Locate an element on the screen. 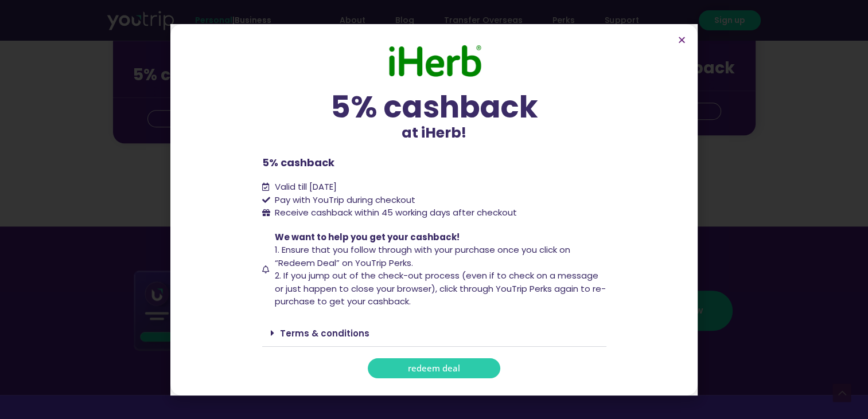 This screenshot has width=868, height=419. span: redeem deal is located at coordinates (434, 368).